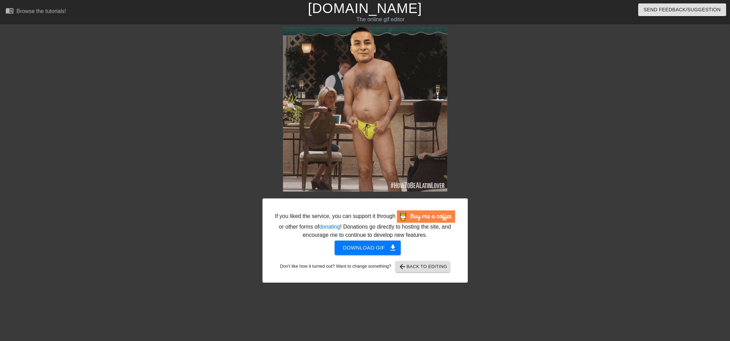  Describe the element at coordinates (423, 266) in the screenshot. I see `button: Back to Editing` at that location.